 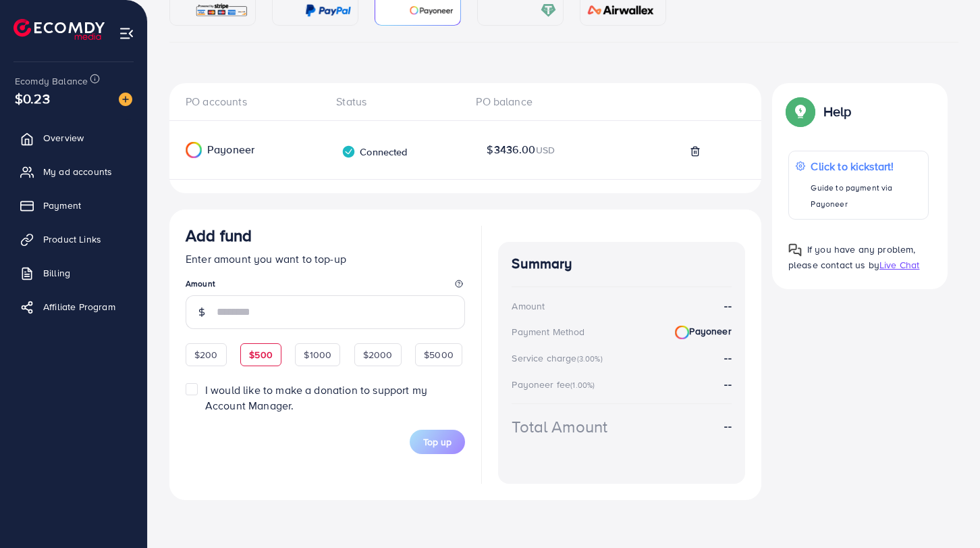 I want to click on p: Help, so click(x=838, y=112).